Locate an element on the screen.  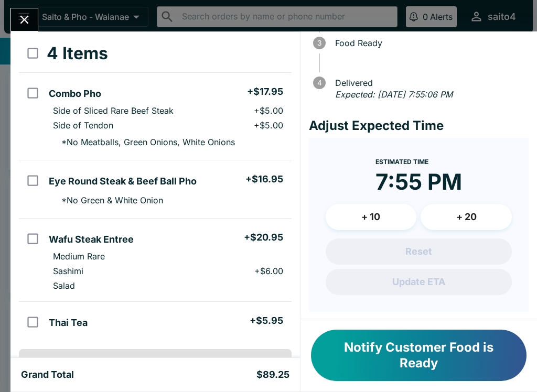
p: Side of Sliced Rare Beef Steak is located at coordinates (113, 111).